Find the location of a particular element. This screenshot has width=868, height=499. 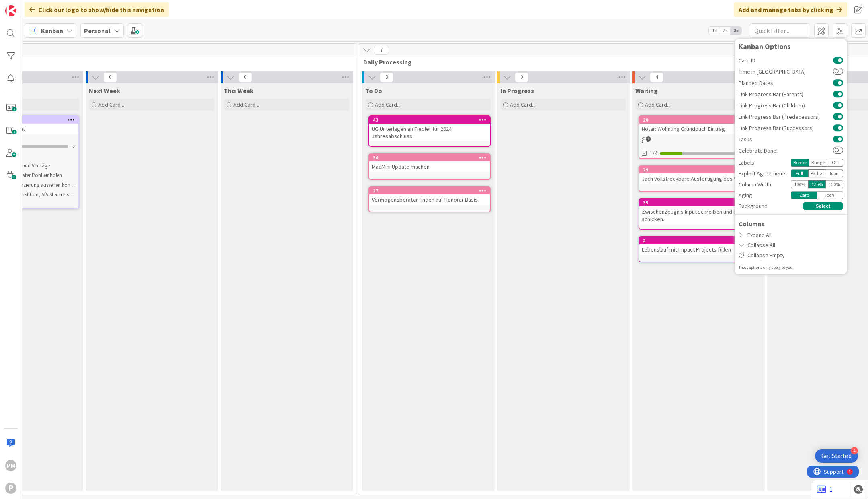

span: Link Progress Bar (Predecessors) is located at coordinates (786, 117).